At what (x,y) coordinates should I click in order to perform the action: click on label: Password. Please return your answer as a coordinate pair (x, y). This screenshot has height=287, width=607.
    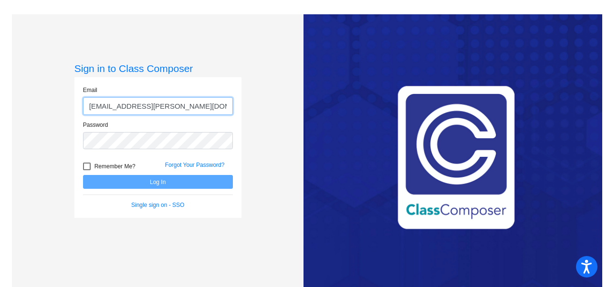
    Looking at the image, I should click on (95, 125).